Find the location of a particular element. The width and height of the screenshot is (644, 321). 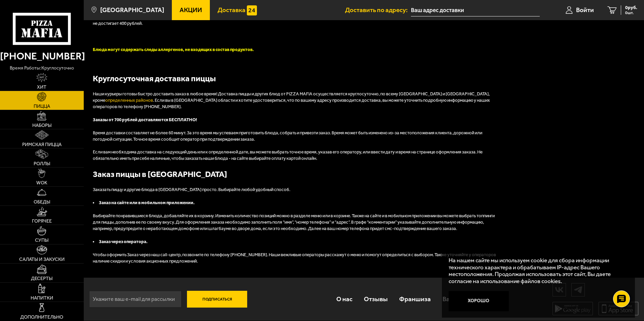

span: Римская пицца is located at coordinates (42, 145).